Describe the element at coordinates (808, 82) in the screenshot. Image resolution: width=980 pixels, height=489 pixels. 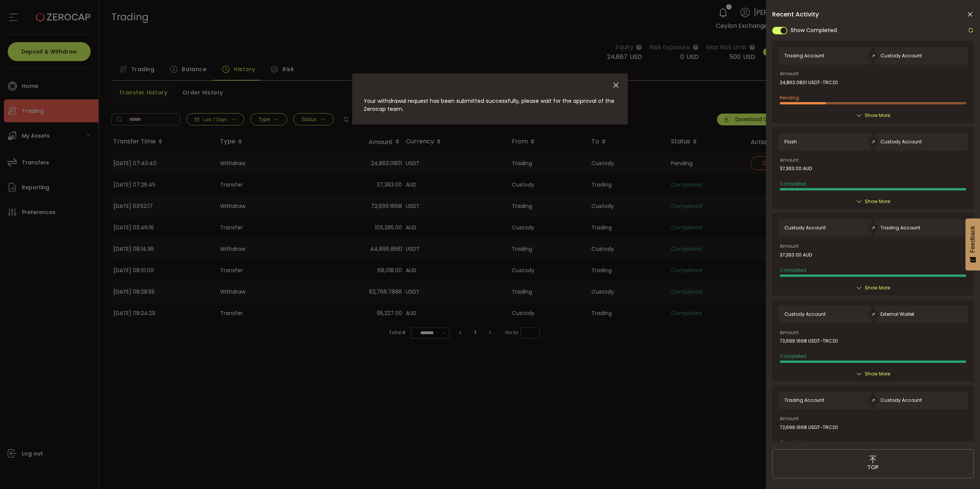
I see `span: 24,863.0801 USDT-TRC20` at that location.